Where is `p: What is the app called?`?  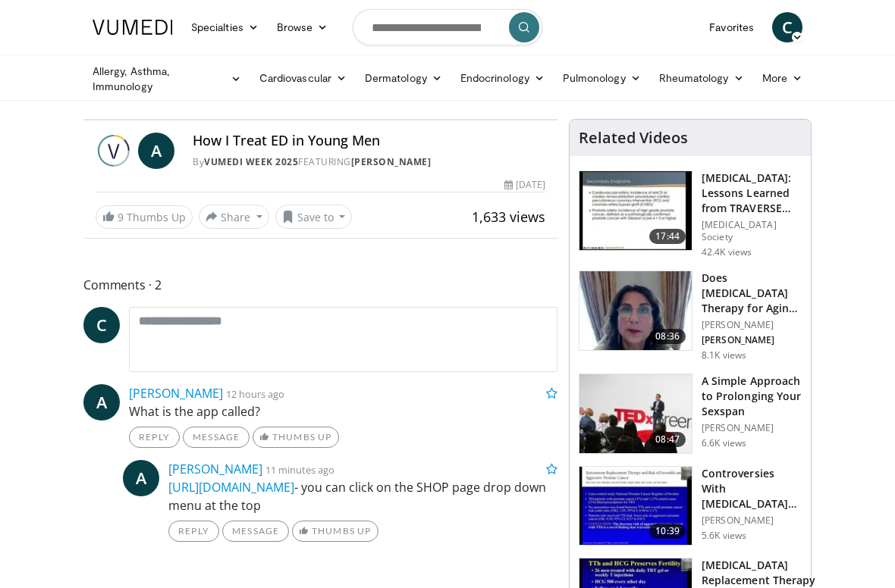
p: What is the app called? is located at coordinates (342, 411).